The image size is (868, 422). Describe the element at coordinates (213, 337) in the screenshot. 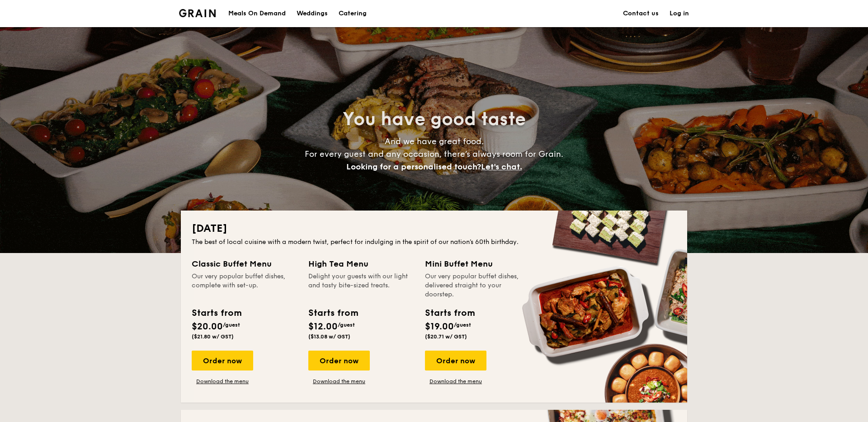

I see `span: ($21.80 w/ GST)` at that location.